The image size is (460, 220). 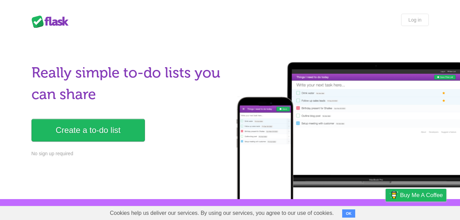 What do you see at coordinates (52, 22) in the screenshot?
I see `div: Flask Lists` at bounding box center [52, 22].